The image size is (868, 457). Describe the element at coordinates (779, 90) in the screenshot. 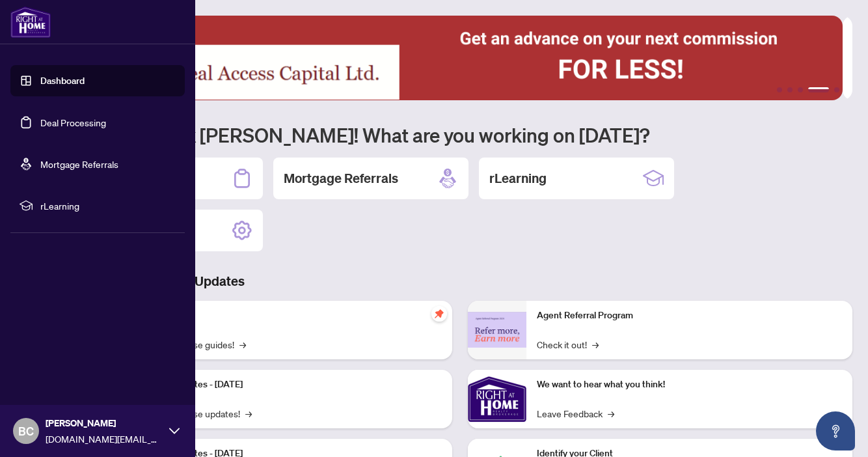

I see `button: 1` at that location.